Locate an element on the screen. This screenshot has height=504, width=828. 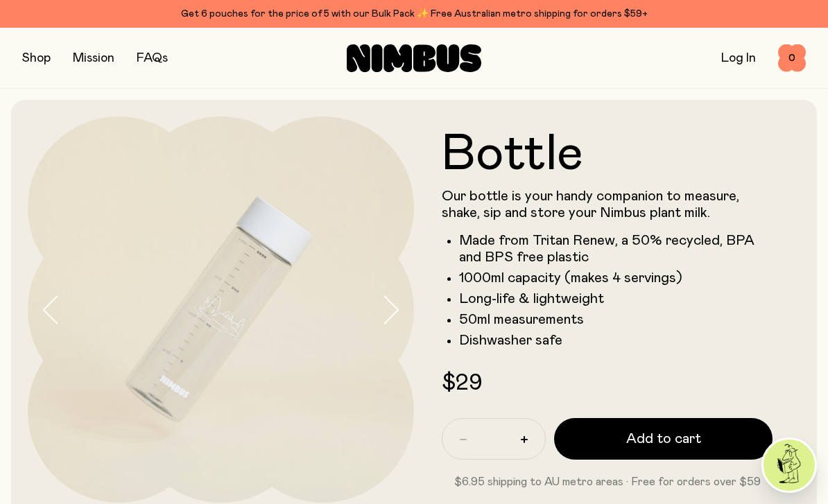
div: Get 6 pouches for the price of 5 with our Bulk Pack ✨ Free Australian metro shipping for orders $59+ is located at coordinates (414, 14).